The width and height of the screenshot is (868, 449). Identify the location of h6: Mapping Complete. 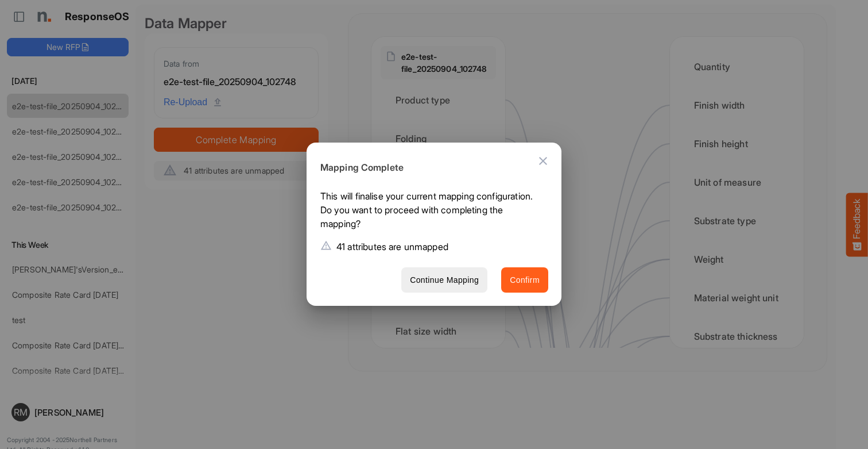
(430, 167).